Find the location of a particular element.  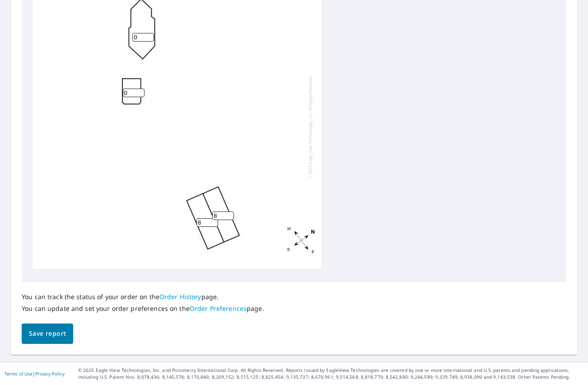

span: Save report is located at coordinates (47, 333).